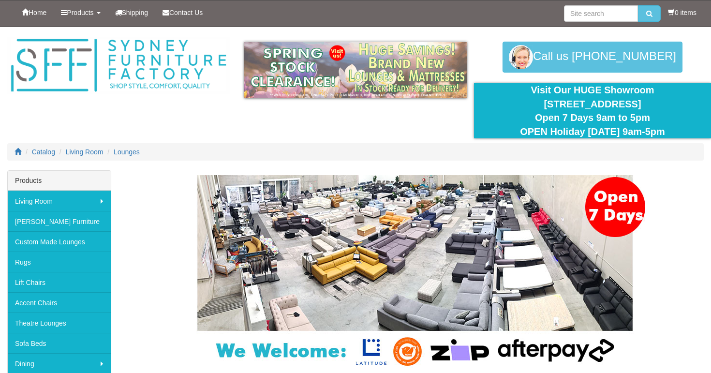 This screenshot has width=711, height=373. What do you see at coordinates (415, 271) in the screenshot?
I see `img: Lounges` at bounding box center [415, 271].